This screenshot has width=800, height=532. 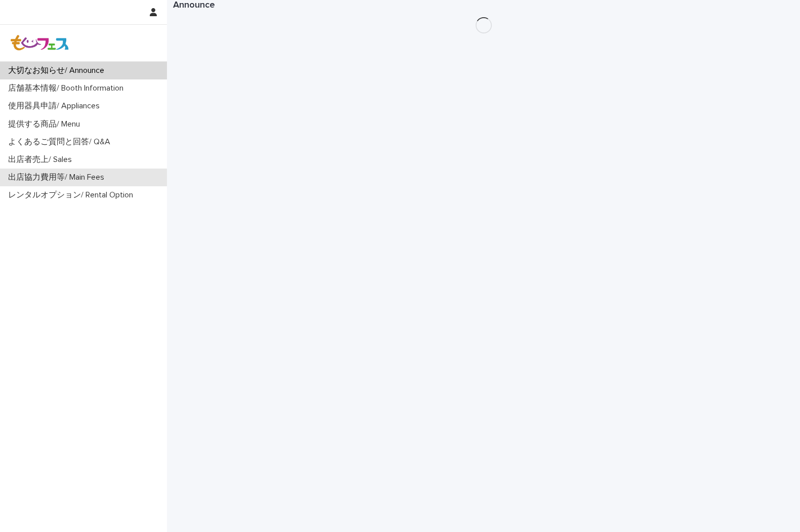 I want to click on p: 大切なお知らせ/ Announce, so click(x=58, y=70).